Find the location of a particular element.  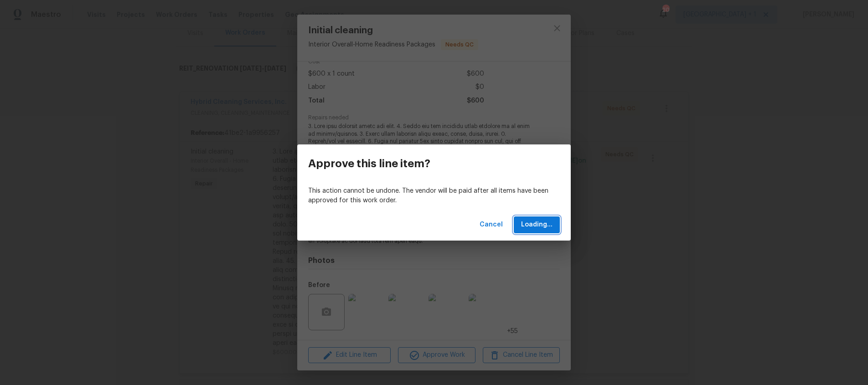

span: Cancel is located at coordinates (491, 224).